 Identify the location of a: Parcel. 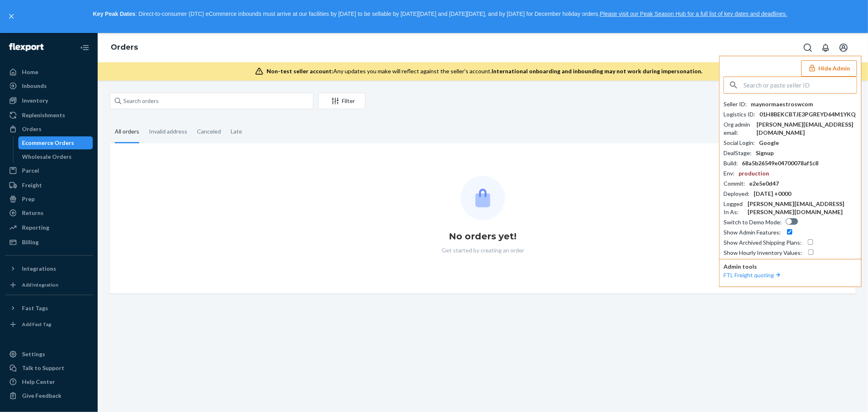
(49, 170).